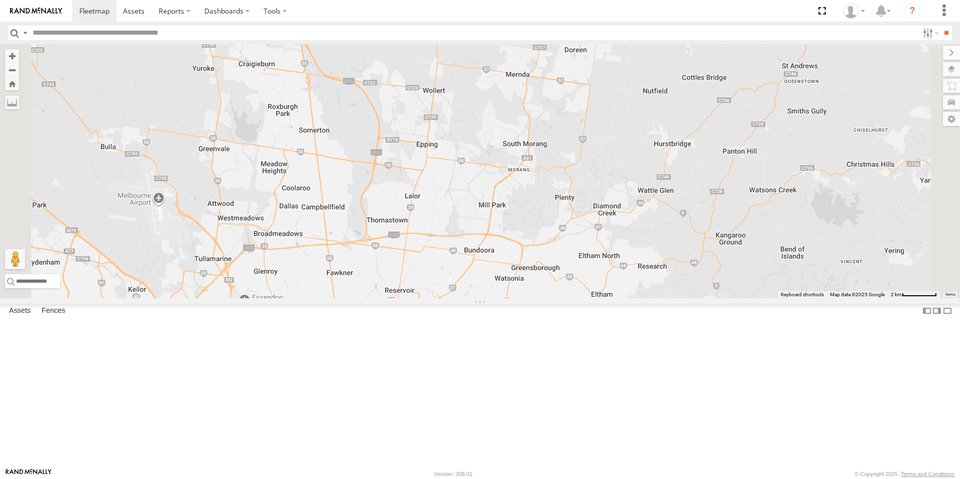 The width and height of the screenshot is (960, 479). Describe the element at coordinates (15, 259) in the screenshot. I see `button: Drag Pegman onto the map to open Street View` at that location.